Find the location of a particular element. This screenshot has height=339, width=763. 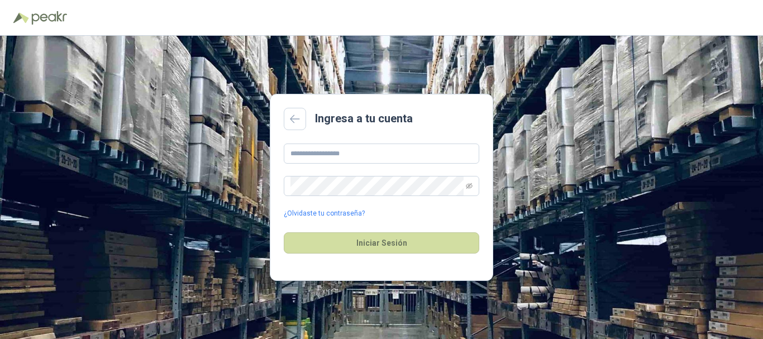

span: eye-invisible is located at coordinates (469, 186).